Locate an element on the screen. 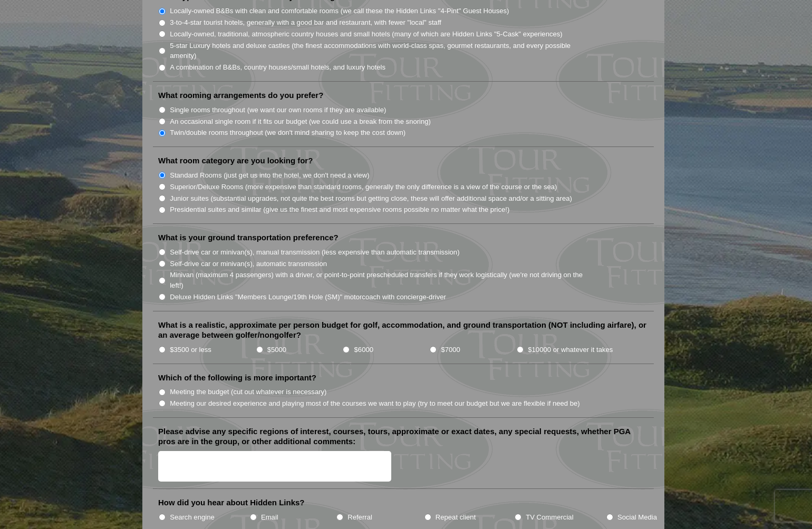 Image resolution: width=812 pixels, height=529 pixels. label: What rooming arrangements do you prefer? is located at coordinates (240, 95).